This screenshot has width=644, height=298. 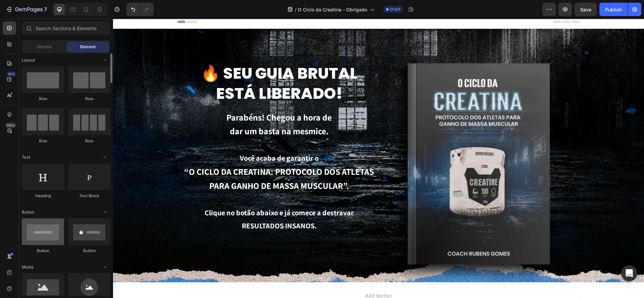 What do you see at coordinates (28, 212) in the screenshot?
I see `span: Button` at bounding box center [28, 212].